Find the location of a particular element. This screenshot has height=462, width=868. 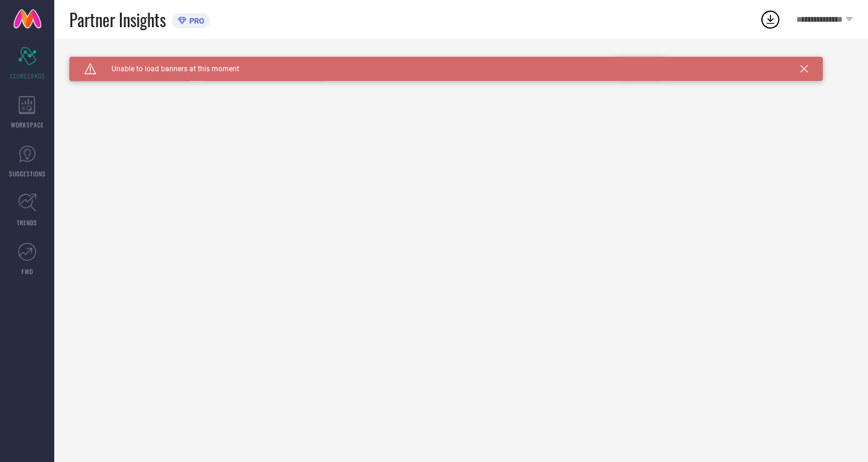

div: Brand is located at coordinates (129, 61).